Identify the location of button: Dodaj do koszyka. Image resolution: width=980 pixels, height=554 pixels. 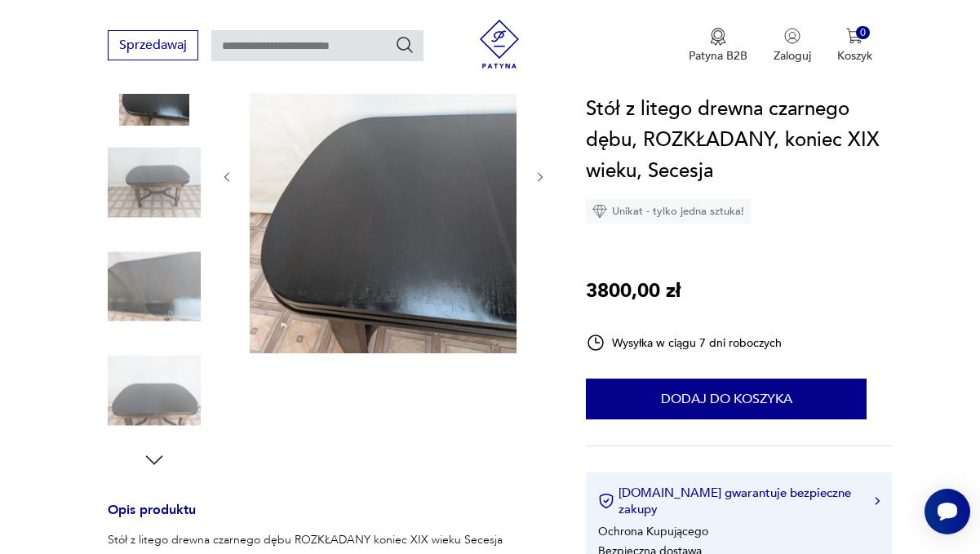
(726, 398).